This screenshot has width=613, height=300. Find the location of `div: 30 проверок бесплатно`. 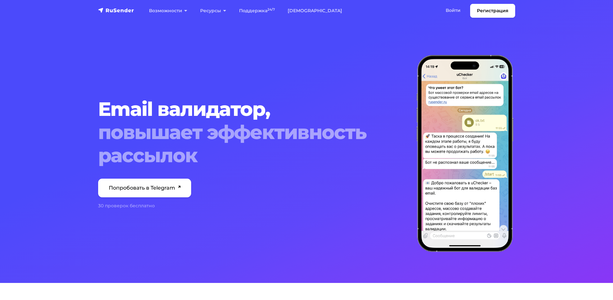

div: 30 проверок бесплатно is located at coordinates (254, 206).